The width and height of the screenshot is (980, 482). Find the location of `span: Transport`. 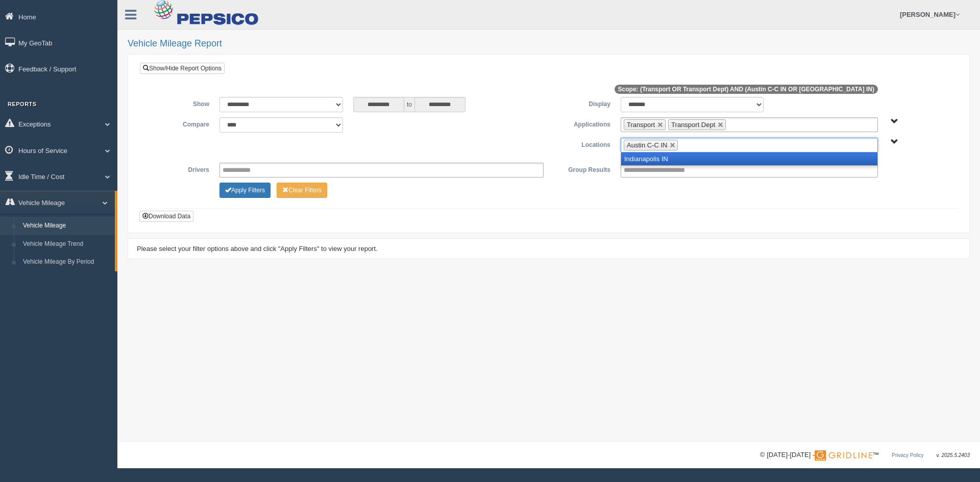

span: Transport is located at coordinates (641, 125).